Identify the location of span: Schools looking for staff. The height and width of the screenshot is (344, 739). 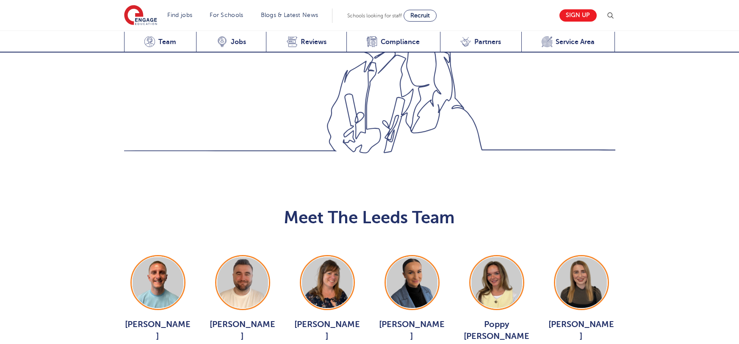
(374, 16).